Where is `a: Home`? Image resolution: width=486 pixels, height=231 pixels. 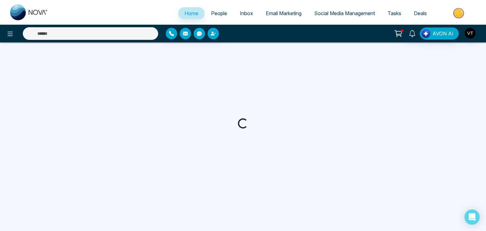
a: Home is located at coordinates (191, 13).